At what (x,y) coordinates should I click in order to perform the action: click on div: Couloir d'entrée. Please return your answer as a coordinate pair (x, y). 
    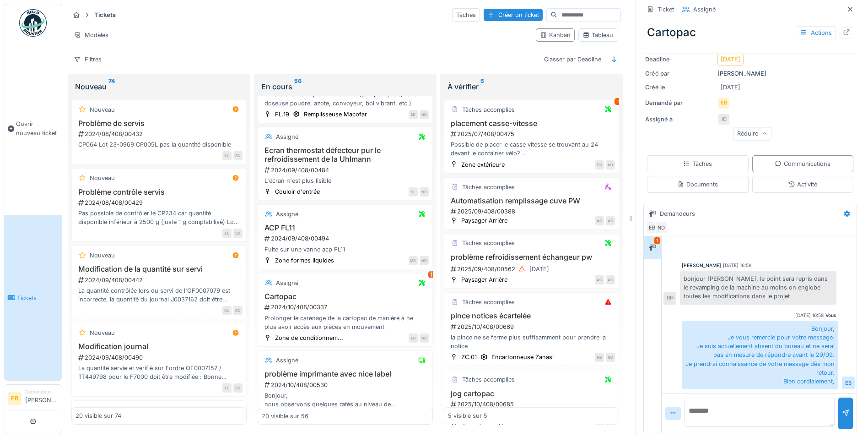
    Looking at the image, I should click on (298, 192).